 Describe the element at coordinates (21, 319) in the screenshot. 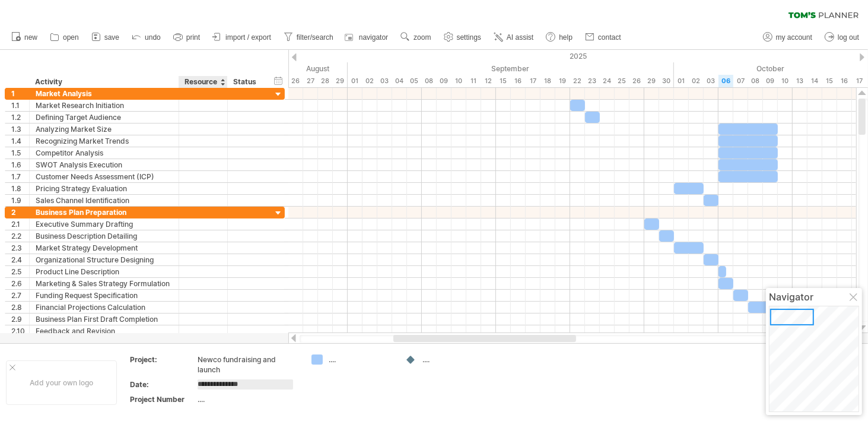

I see `div: 2.9` at that location.